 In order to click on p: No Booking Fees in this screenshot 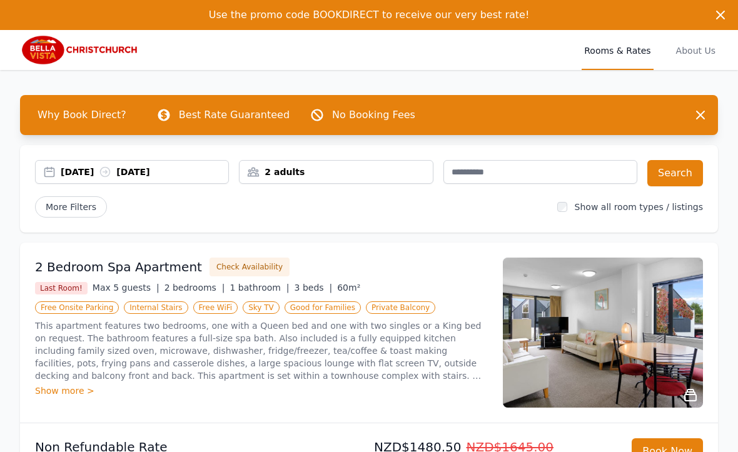, I will do `click(374, 115)`.